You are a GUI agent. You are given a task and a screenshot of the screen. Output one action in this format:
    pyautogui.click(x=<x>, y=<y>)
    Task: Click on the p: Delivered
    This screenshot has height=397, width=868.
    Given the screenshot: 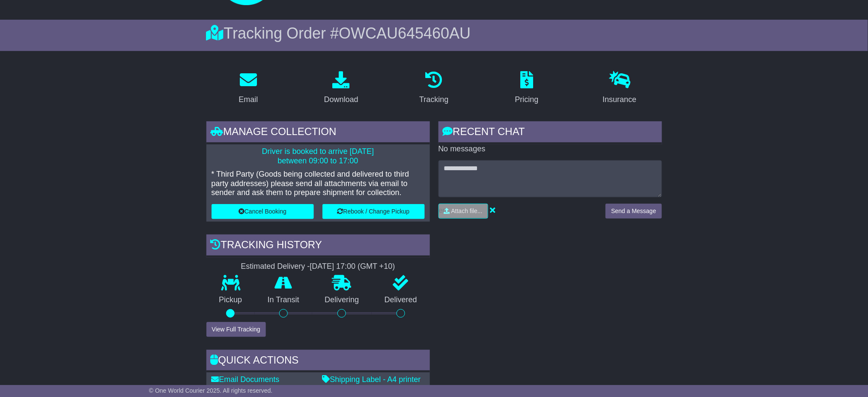 What is the action you would take?
    pyautogui.click(x=401, y=300)
    